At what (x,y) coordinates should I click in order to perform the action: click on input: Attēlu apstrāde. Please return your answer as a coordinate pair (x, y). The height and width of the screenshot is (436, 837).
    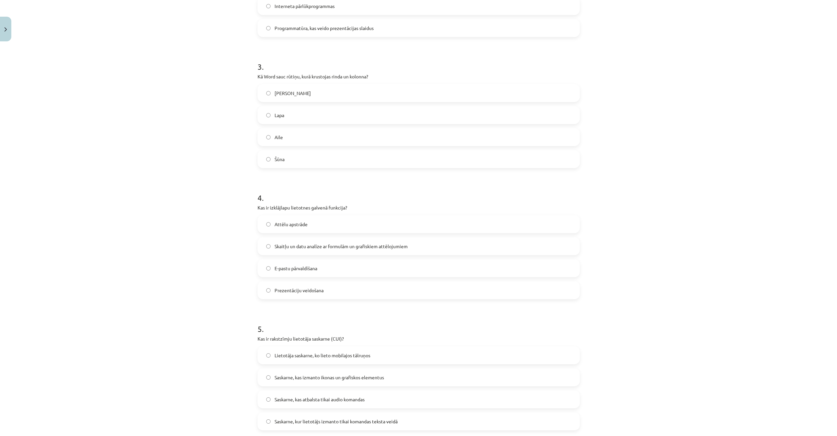
    Looking at the image, I should click on (268, 224).